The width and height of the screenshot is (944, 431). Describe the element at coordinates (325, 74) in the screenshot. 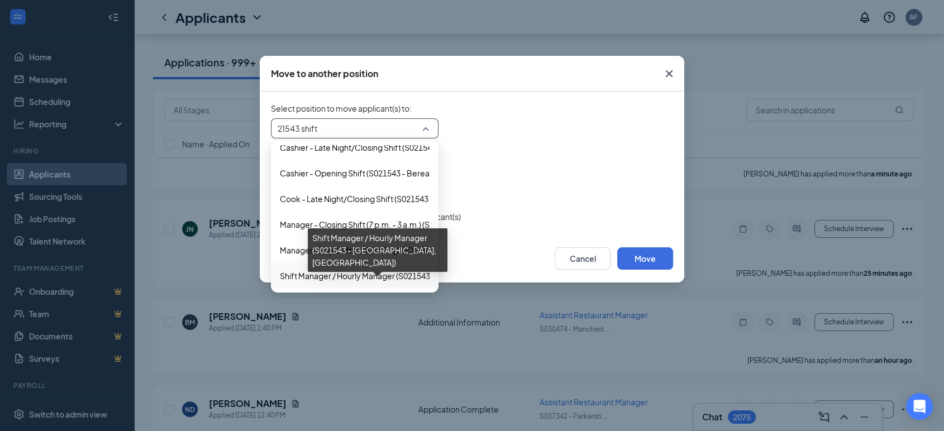

I see `div: Move to another position` at that location.